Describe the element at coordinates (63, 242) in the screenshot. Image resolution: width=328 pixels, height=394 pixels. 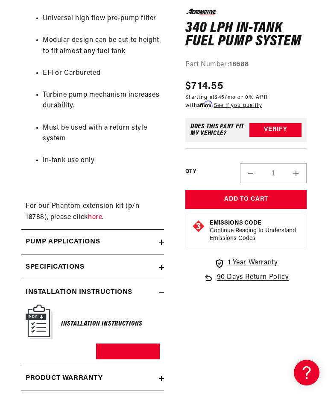
I see `h2: Pump Applications` at that location.